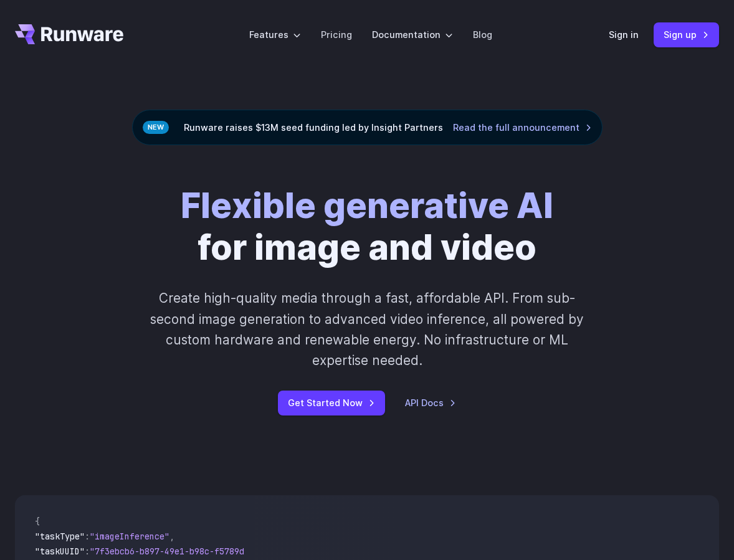 Image resolution: width=734 pixels, height=560 pixels. I want to click on label: Documentation, so click(413, 34).